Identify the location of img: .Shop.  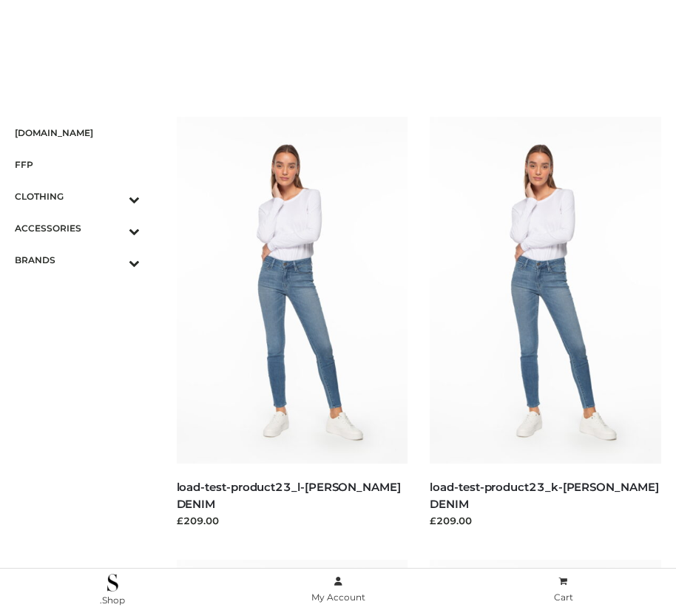
(112, 583).